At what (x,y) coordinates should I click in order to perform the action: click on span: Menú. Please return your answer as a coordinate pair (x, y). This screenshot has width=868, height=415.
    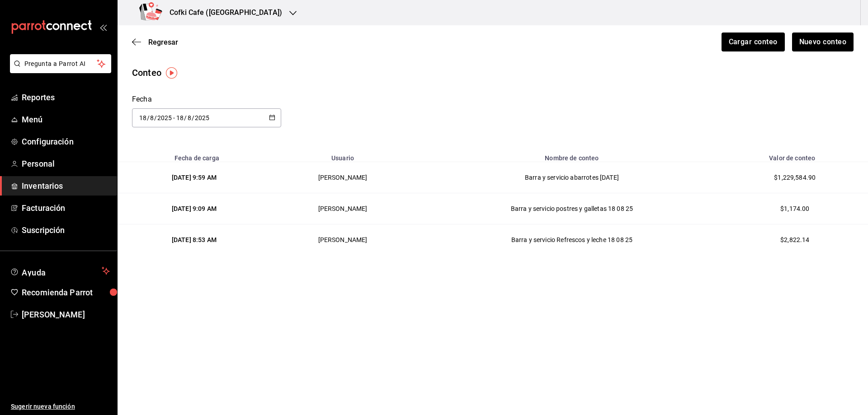
    Looking at the image, I should click on (66, 119).